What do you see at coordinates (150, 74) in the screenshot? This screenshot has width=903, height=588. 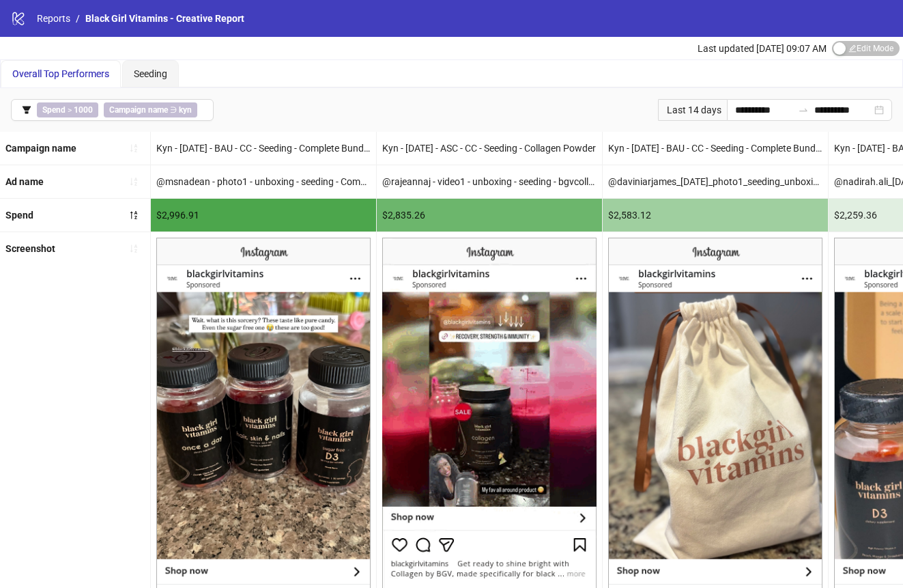 I see `span: Seeding` at bounding box center [150, 74].